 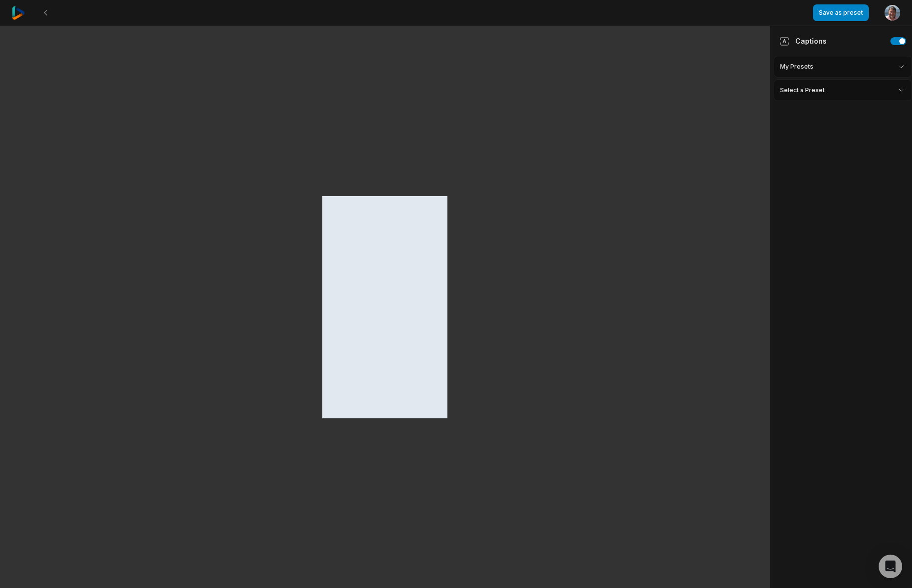 What do you see at coordinates (891, 566) in the screenshot?
I see `div: Open Intercom Messenger` at bounding box center [891, 566].